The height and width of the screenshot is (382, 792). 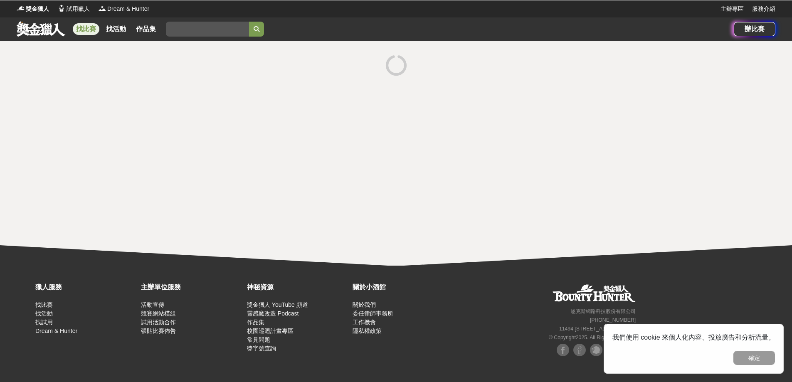 I want to click on a: Logo試用獵人, so click(x=74, y=9).